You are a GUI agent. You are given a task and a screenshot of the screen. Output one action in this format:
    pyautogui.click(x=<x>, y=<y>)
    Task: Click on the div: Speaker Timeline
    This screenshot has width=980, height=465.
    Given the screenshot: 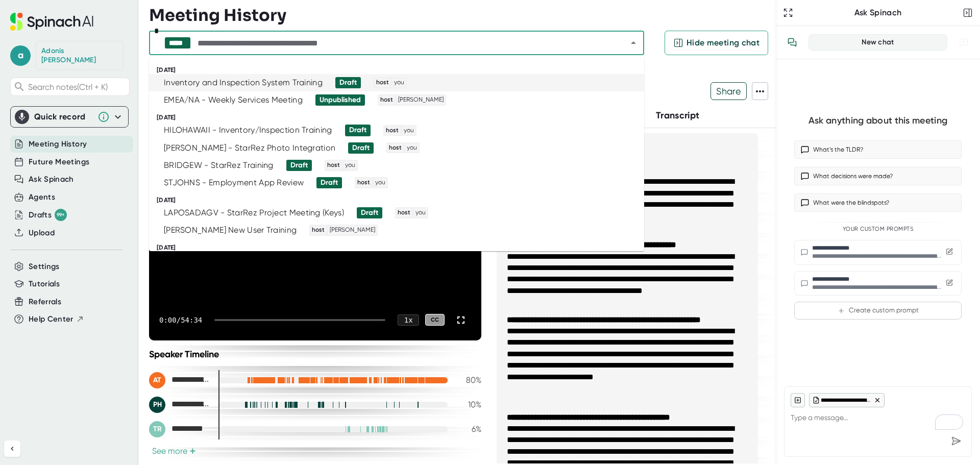 What is the action you would take?
    pyautogui.click(x=315, y=354)
    